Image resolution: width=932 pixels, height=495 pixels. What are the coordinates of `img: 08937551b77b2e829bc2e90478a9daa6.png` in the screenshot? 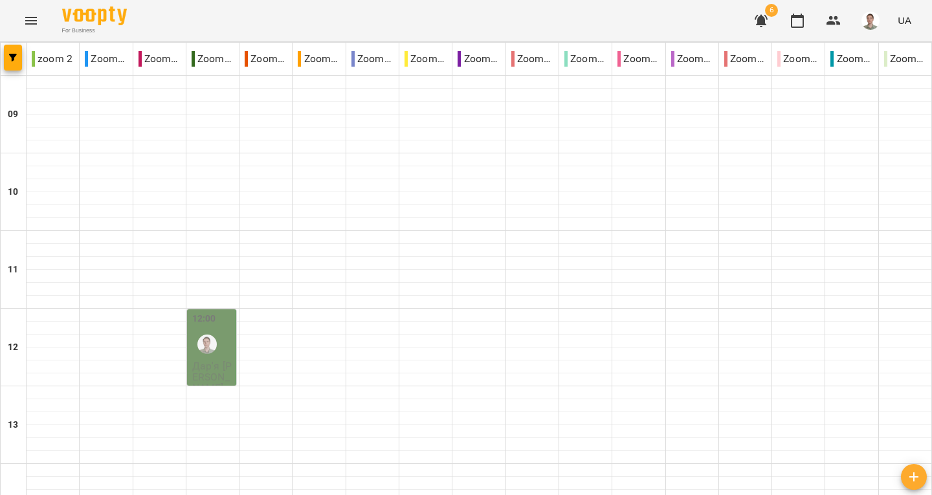 It's located at (871, 21).